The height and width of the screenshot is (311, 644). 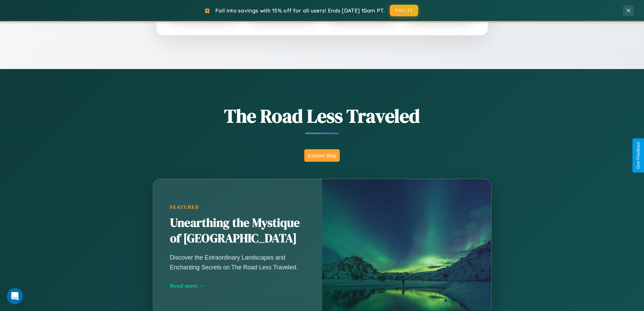 What do you see at coordinates (322, 155) in the screenshot?
I see `button: Explore Blog` at bounding box center [322, 155].